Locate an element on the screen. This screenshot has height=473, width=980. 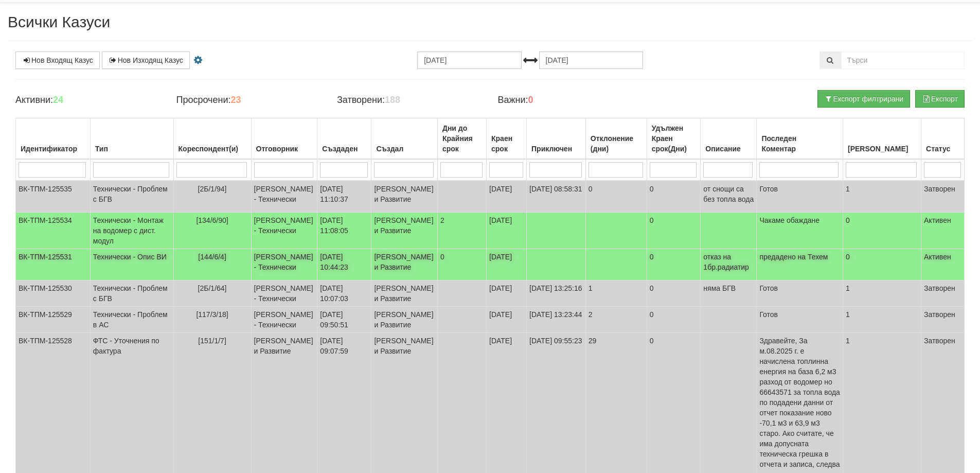
td: ВК-ТПМ-125535 is located at coordinates (53, 197).